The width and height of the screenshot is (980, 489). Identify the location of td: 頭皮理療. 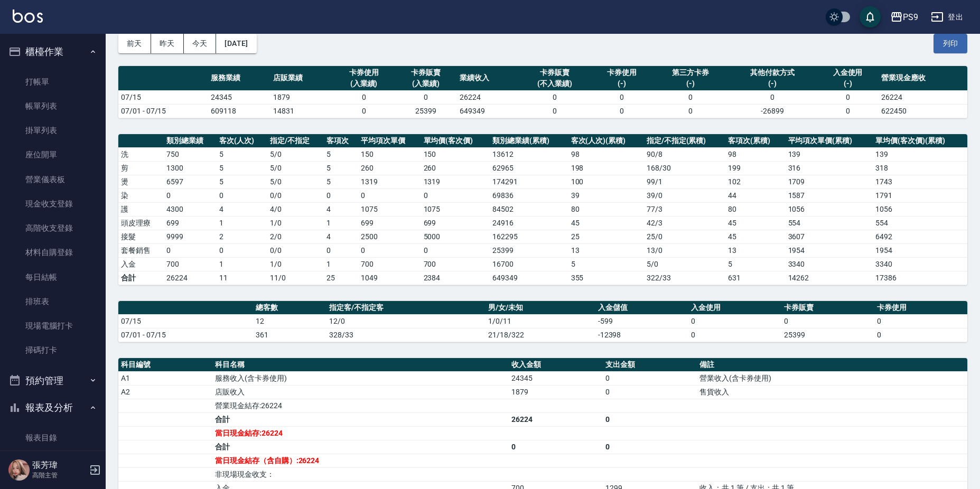
(141, 223).